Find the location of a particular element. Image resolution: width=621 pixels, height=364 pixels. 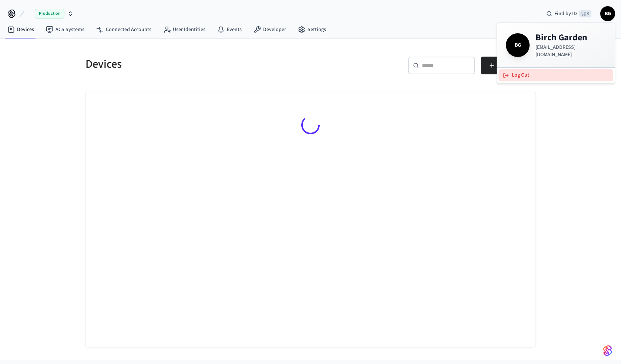

a: Devices is located at coordinates (21, 30).